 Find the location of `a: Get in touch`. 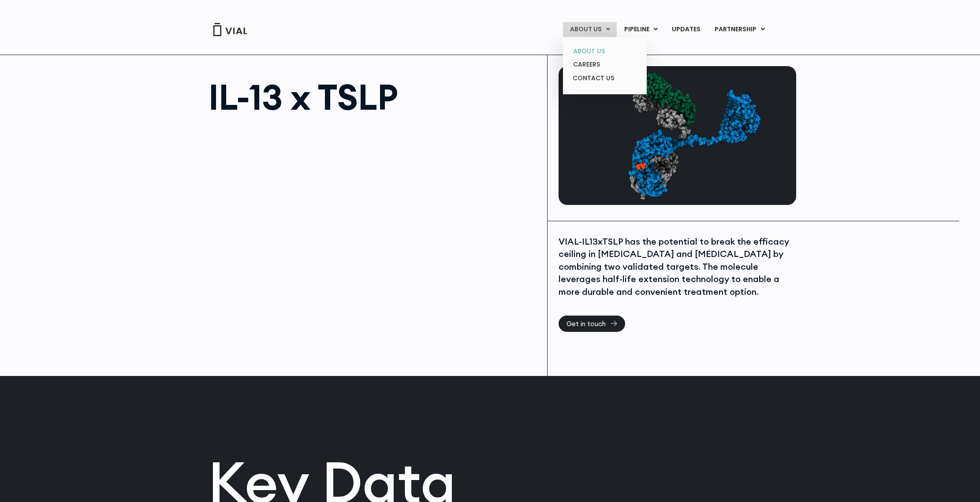

a: Get in touch is located at coordinates (592, 323).